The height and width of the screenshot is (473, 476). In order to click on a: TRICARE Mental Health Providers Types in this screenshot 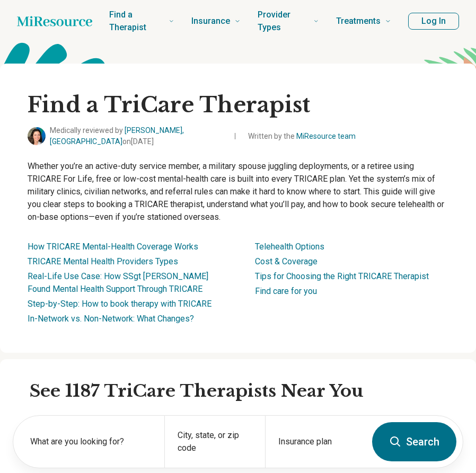, I will do `click(103, 261)`.